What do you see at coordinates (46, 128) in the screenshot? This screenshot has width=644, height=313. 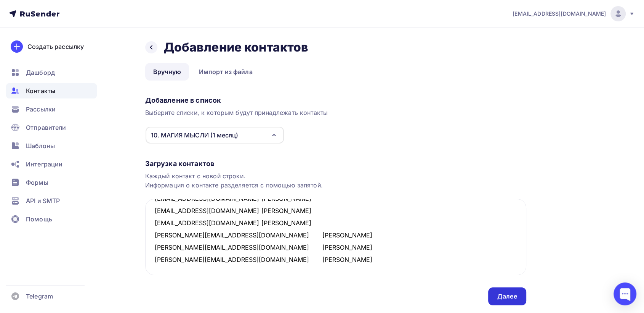 I see `span: Отправители` at bounding box center [46, 128].